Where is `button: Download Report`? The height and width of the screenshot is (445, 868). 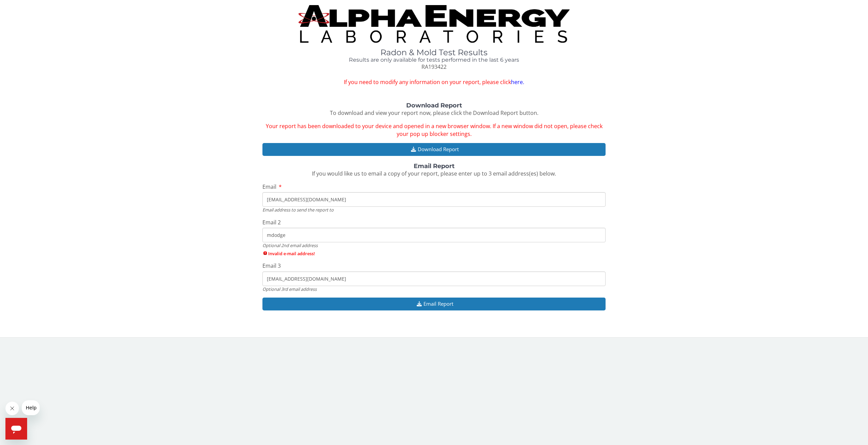
button: Download Report is located at coordinates (434, 149).